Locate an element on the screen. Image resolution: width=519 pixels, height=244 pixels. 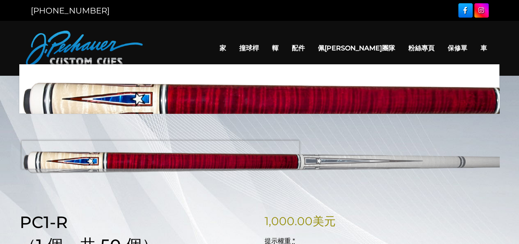
font: 配件 is located at coordinates (298, 48).